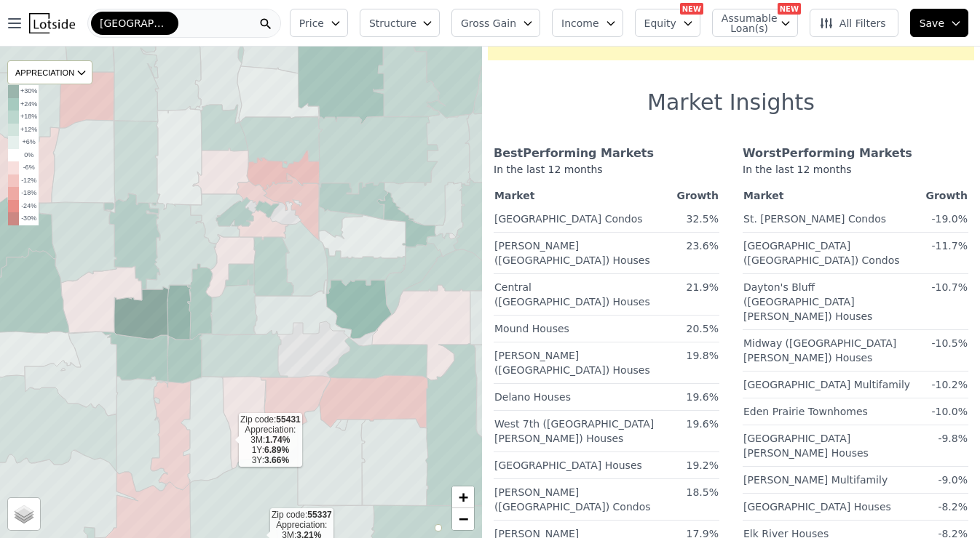 The image size is (980, 538). Describe the element at coordinates (949, 246) in the screenshot. I see `span: -11.7%` at that location.